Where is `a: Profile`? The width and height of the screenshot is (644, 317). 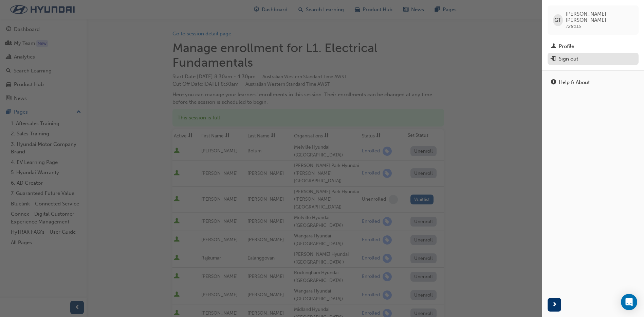 a: Profile is located at coordinates (593, 46).